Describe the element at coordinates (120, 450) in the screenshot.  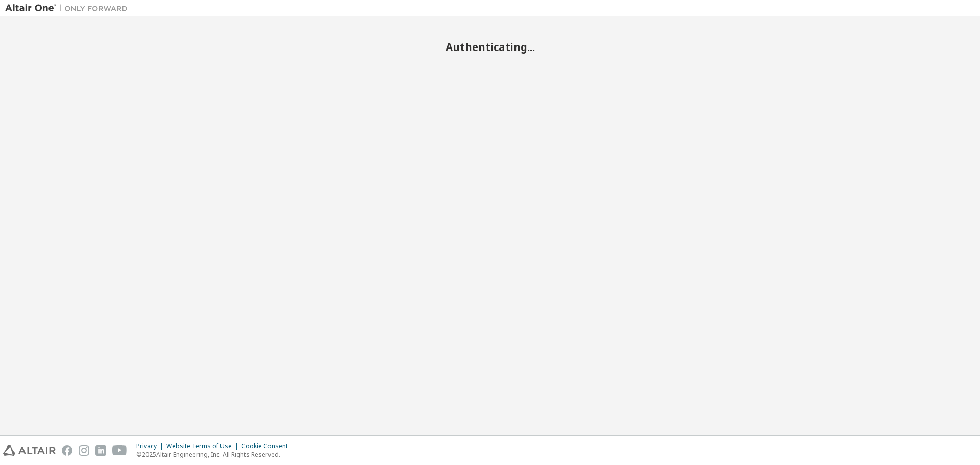
I see `img: youtube.svg` at that location.